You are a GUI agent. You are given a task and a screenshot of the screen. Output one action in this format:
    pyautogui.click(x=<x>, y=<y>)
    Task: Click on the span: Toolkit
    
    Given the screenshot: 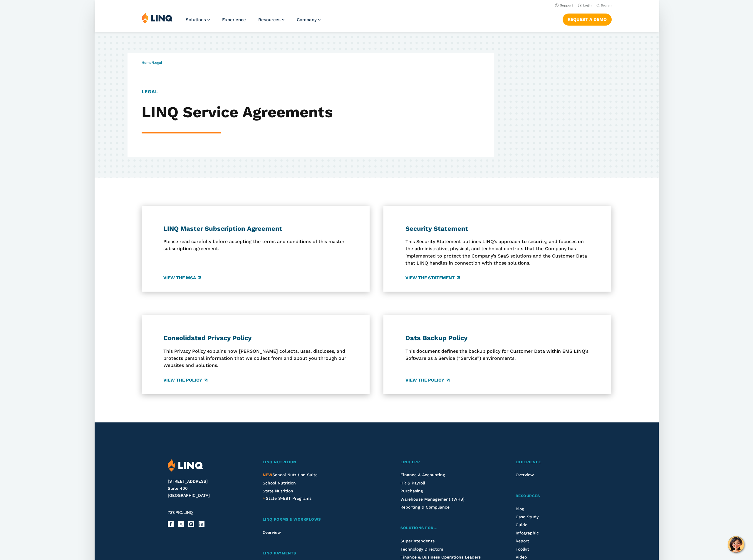 What is the action you would take?
    pyautogui.click(x=522, y=549)
    